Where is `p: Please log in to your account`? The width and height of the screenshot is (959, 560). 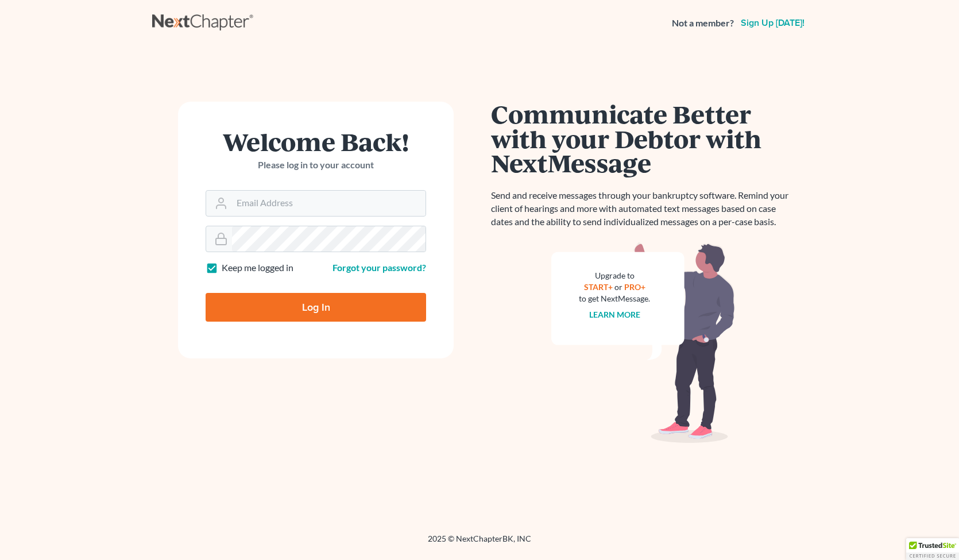 p: Please log in to your account is located at coordinates (316, 165).